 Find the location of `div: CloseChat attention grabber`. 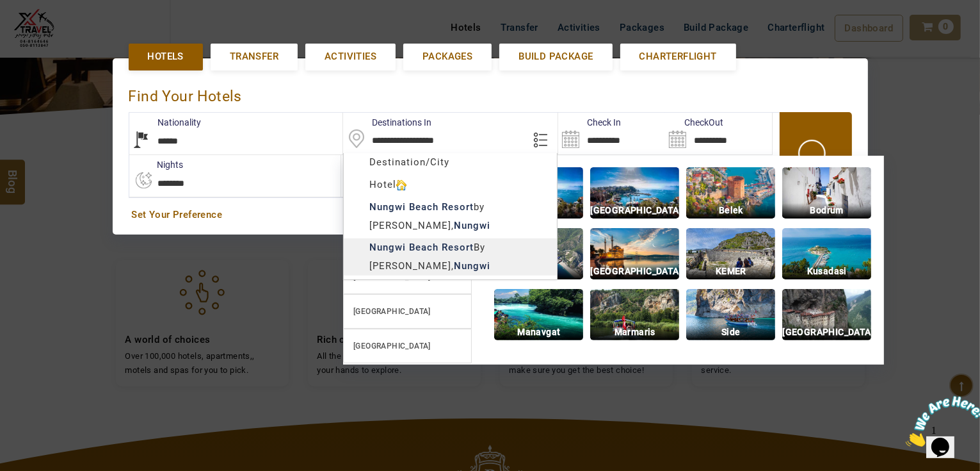

div: CloseChat attention grabber is located at coordinates (40, 30).